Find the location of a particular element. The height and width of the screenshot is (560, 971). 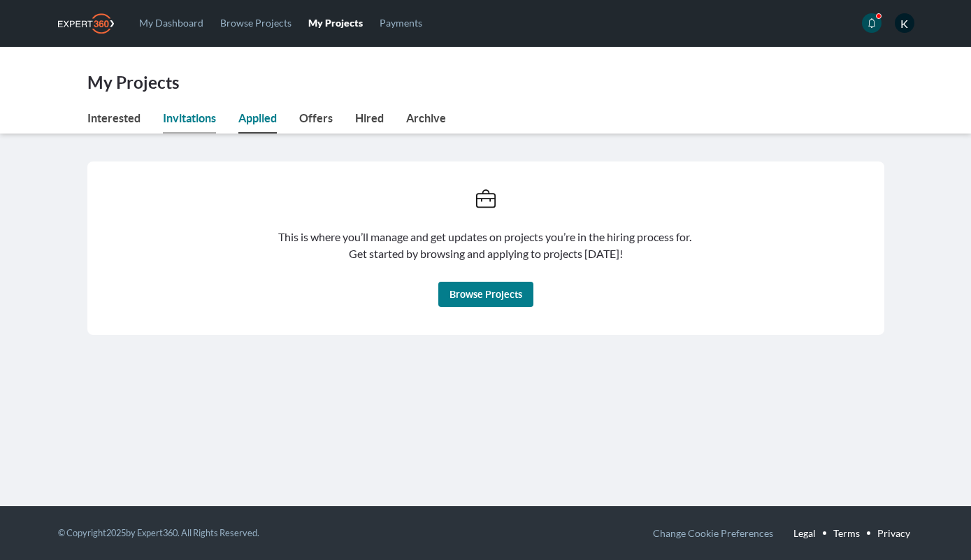

a: Privacy is located at coordinates (893, 532).